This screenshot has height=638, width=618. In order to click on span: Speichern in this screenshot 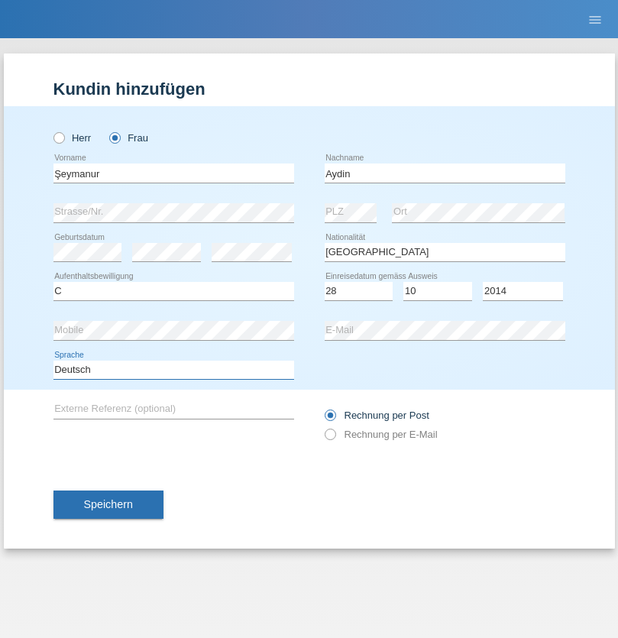, I will do `click(109, 504)`.